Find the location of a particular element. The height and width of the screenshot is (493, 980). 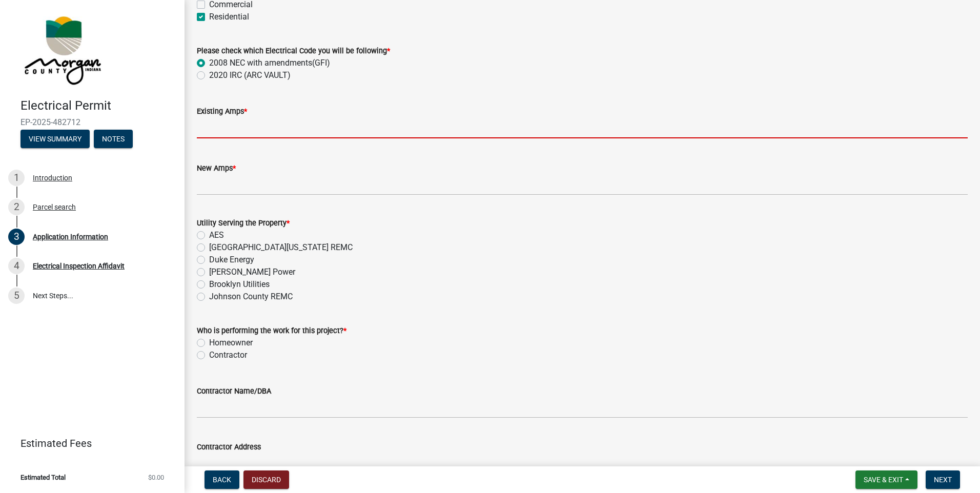

div: Electrical Inspection Affidavit is located at coordinates (79, 266).